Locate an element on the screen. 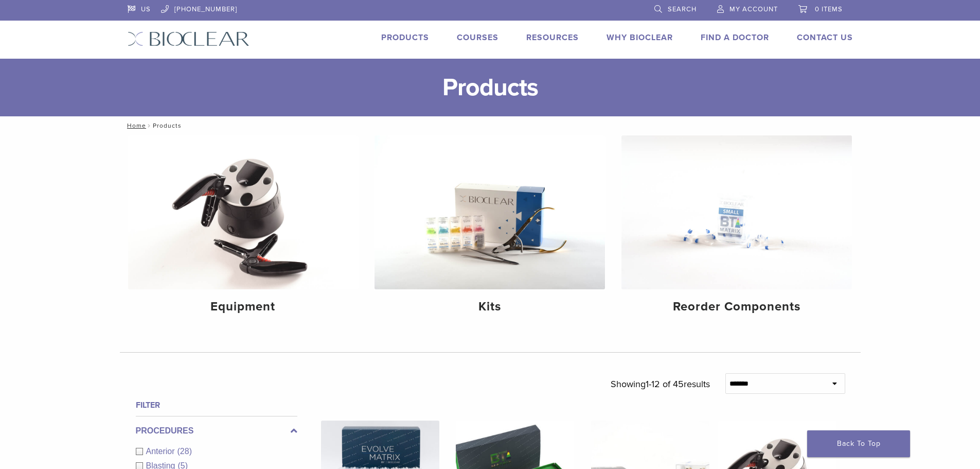 The height and width of the screenshot is (469, 980). img: Kits is located at coordinates (490, 212).